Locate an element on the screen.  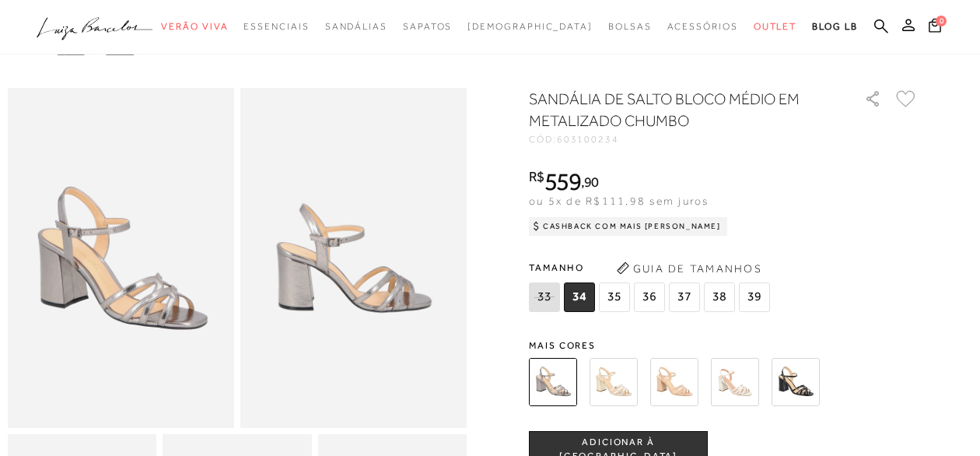
span: BLOG LB is located at coordinates (834, 26).